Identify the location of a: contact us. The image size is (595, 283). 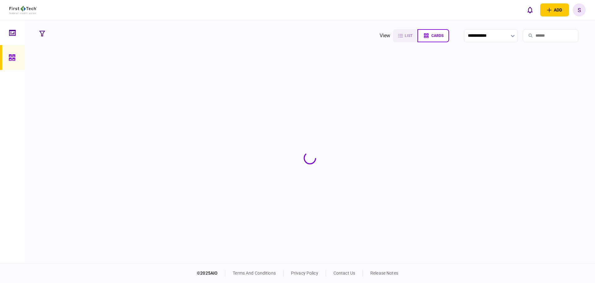
(345, 273).